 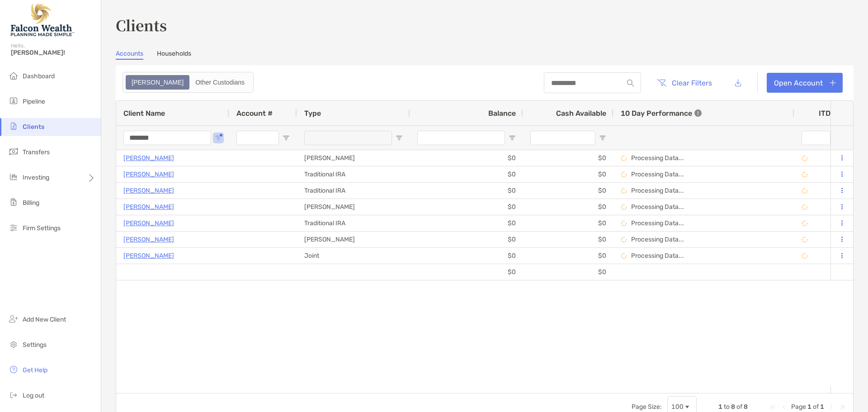 I want to click on div: Last Page, so click(x=842, y=407).